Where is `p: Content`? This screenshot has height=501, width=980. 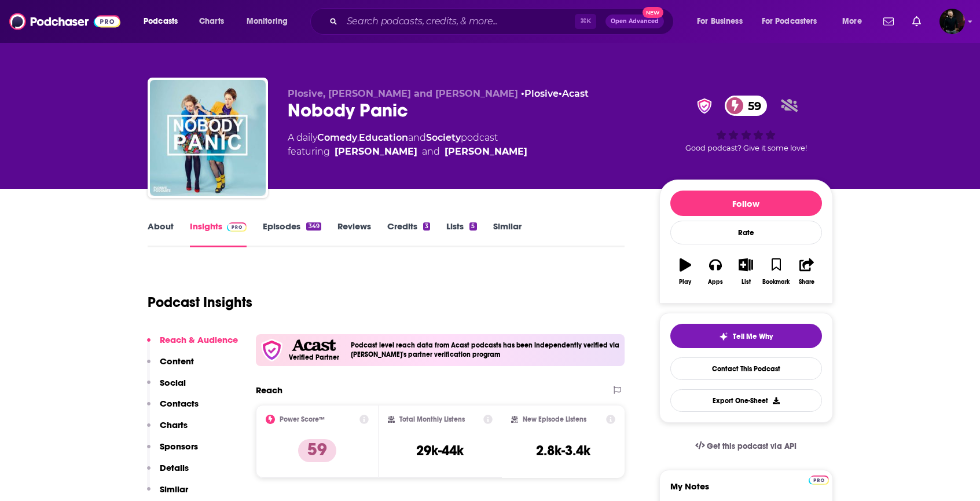 p: Content is located at coordinates (177, 361).